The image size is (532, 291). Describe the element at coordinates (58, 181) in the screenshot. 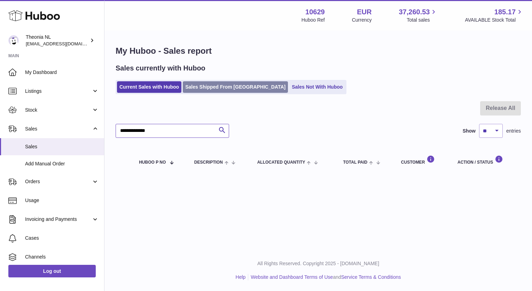

I see `span: Orders` at that location.